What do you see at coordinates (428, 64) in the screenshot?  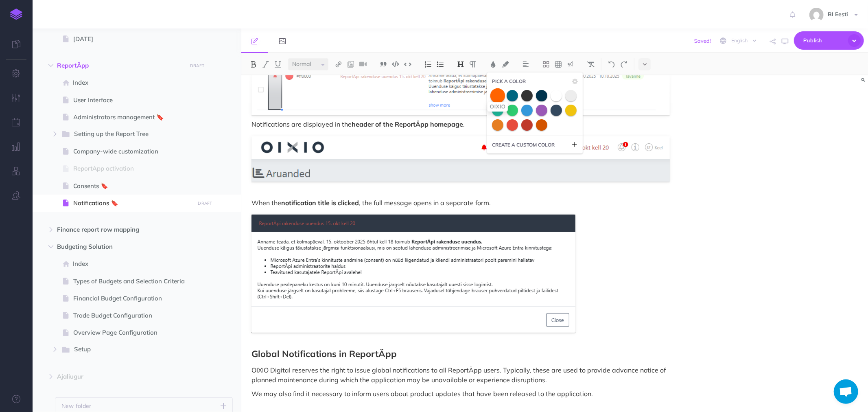 I see `img: Ordered list button` at bounding box center [428, 64].